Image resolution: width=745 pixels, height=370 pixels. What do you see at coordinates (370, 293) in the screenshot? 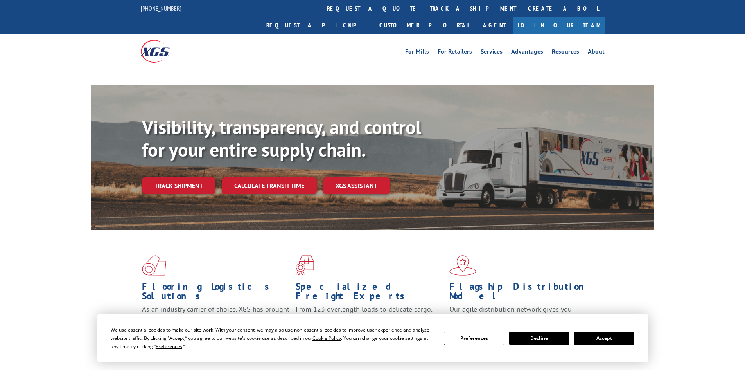
I see `h1: Specialized Freight Experts` at bounding box center [370, 293].